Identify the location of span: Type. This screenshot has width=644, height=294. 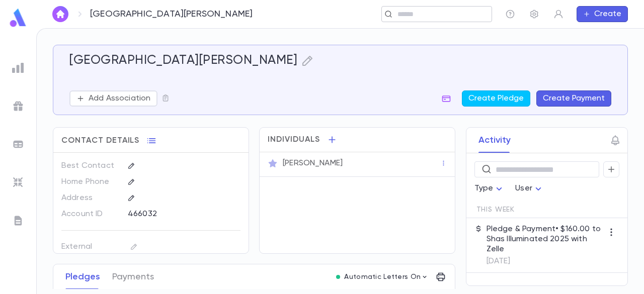
(484, 189).